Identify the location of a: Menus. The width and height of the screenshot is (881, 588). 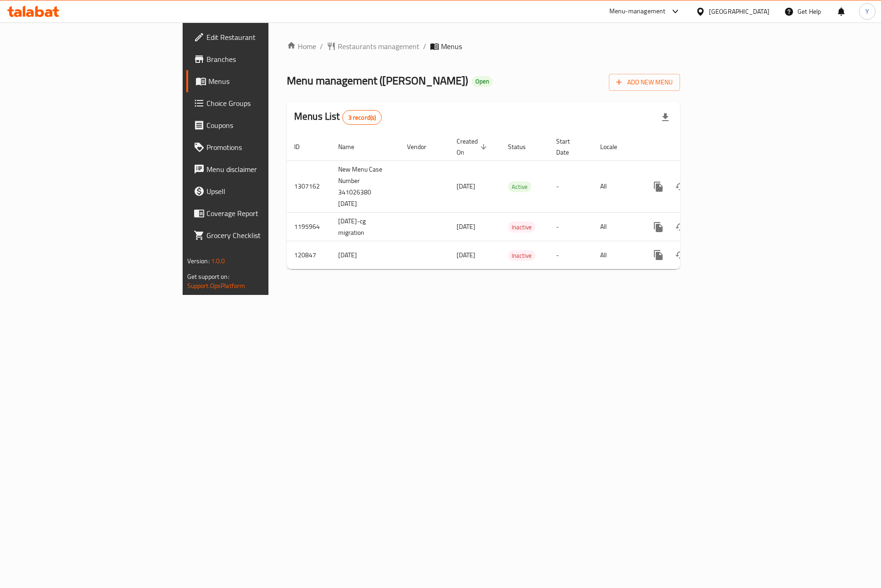
(258, 81).